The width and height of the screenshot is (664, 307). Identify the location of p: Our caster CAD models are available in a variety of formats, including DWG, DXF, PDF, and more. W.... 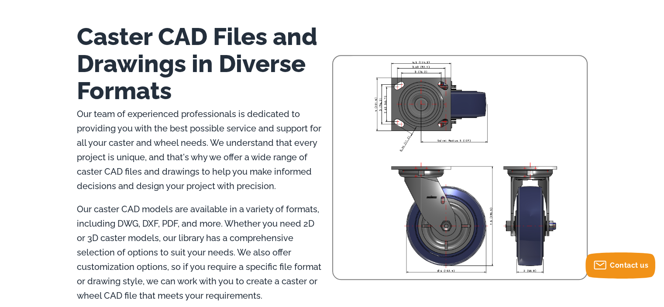
(204, 253).